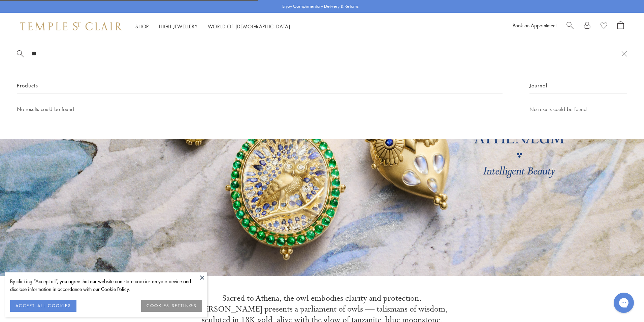 The height and width of the screenshot is (322, 644). What do you see at coordinates (106, 285) in the screenshot?
I see `div: By clicking “Accept all”, you agree that our website can store cookies on your device and disclos...` at bounding box center [106, 285].